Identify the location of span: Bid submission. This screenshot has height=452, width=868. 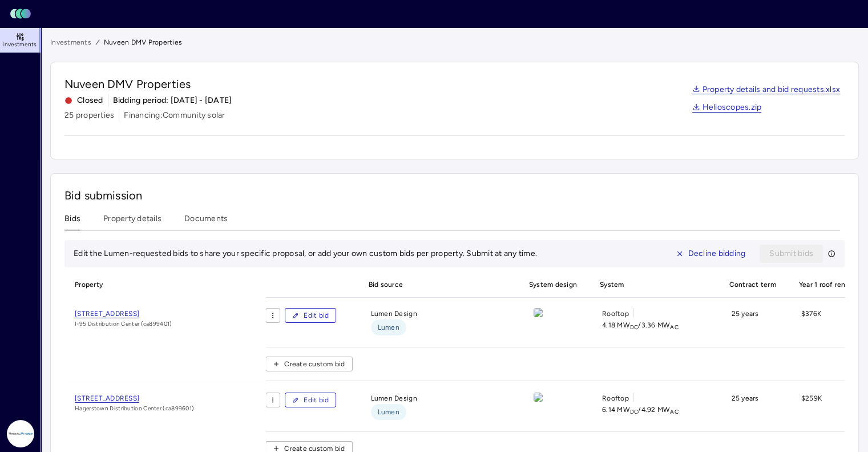
(104, 195).